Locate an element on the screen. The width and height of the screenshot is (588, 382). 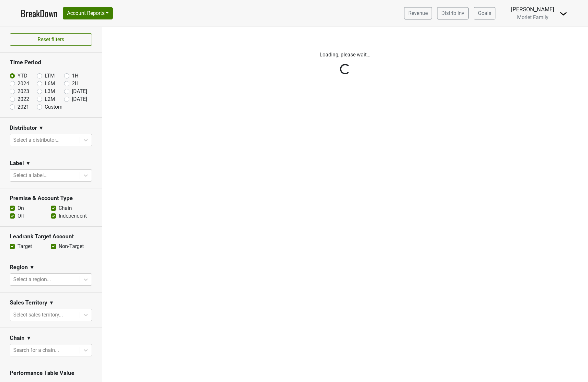
a: BreakDown is located at coordinates (39, 13).